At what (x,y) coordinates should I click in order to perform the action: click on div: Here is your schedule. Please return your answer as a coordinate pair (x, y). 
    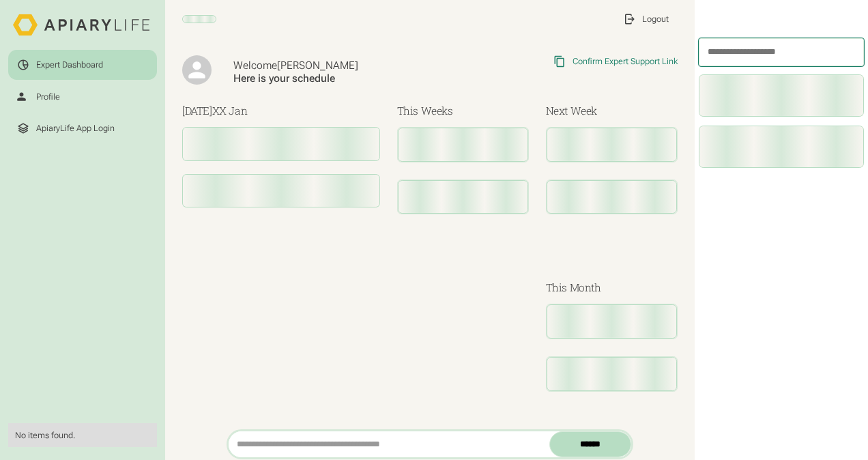
    Looking at the image, I should click on (343, 79).